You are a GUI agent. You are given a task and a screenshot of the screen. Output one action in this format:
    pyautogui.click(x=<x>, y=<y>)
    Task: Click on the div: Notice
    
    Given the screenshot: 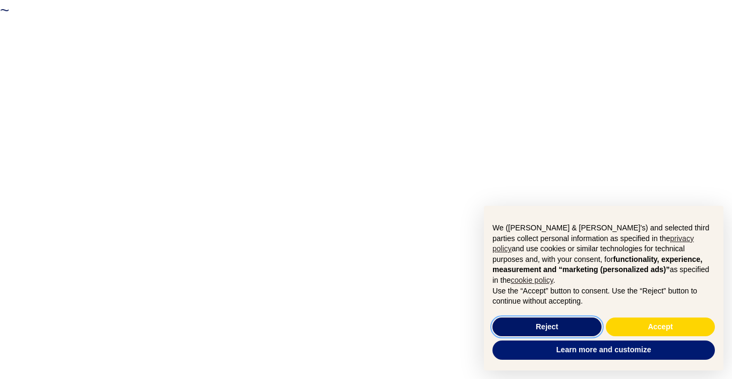 What is the action you would take?
    pyautogui.click(x=604, y=288)
    